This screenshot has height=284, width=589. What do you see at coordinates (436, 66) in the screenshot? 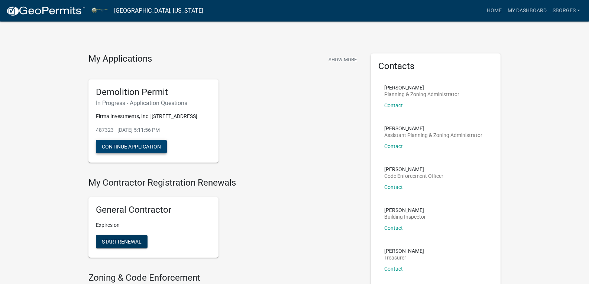
I see `h5: Contacts` at bounding box center [436, 66].